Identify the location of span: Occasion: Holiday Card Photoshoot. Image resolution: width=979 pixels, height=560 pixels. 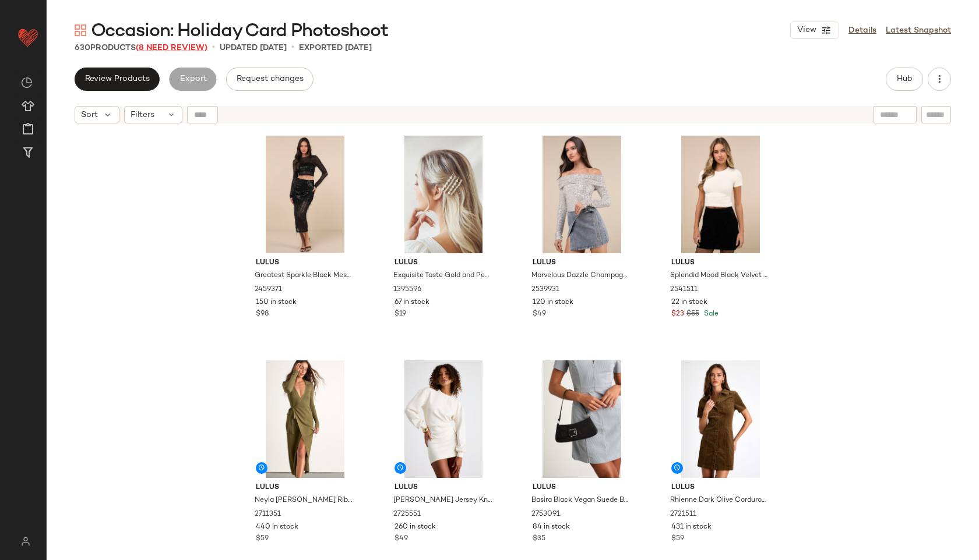
(240, 32).